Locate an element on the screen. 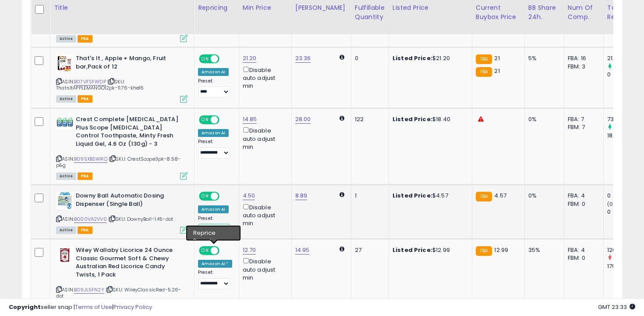 This screenshot has width=644, height=316. a: Terms of Use is located at coordinates (93, 306).